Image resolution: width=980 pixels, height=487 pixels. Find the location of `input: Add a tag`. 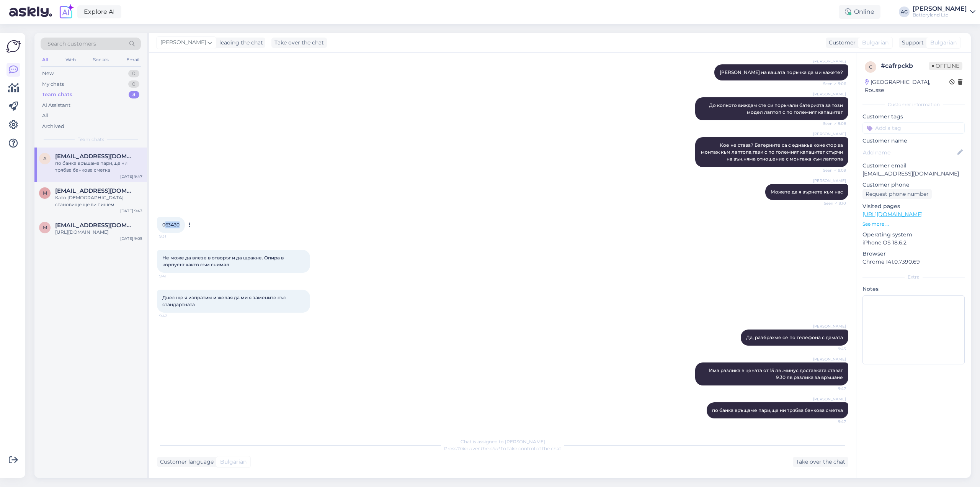

input: Add a tag is located at coordinates (913, 128).